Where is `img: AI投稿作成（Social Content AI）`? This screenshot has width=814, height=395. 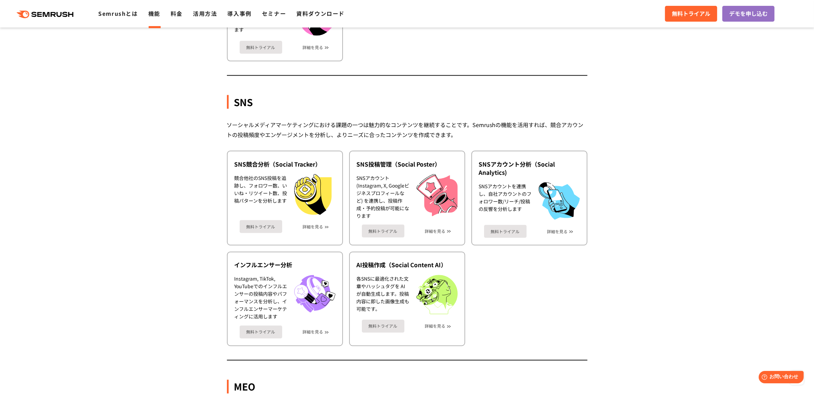
img: AI投稿作成（Social Content AI） is located at coordinates (437, 295).